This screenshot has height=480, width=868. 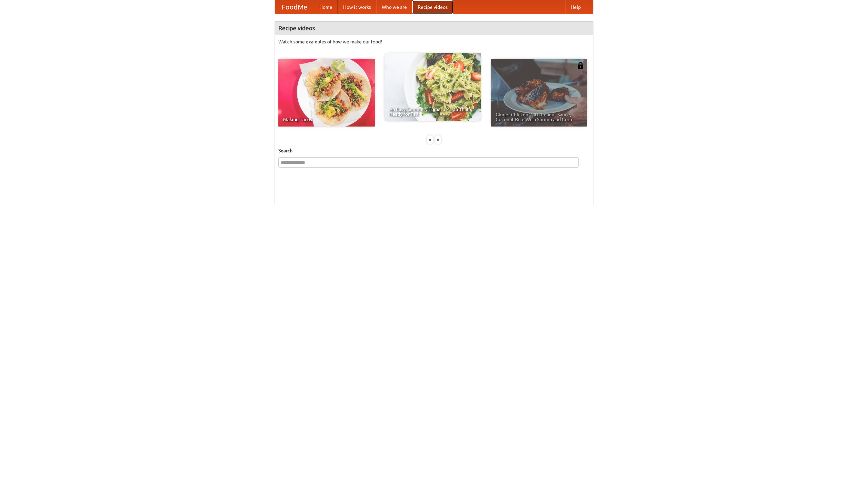 I want to click on img: 483408.png, so click(x=581, y=65).